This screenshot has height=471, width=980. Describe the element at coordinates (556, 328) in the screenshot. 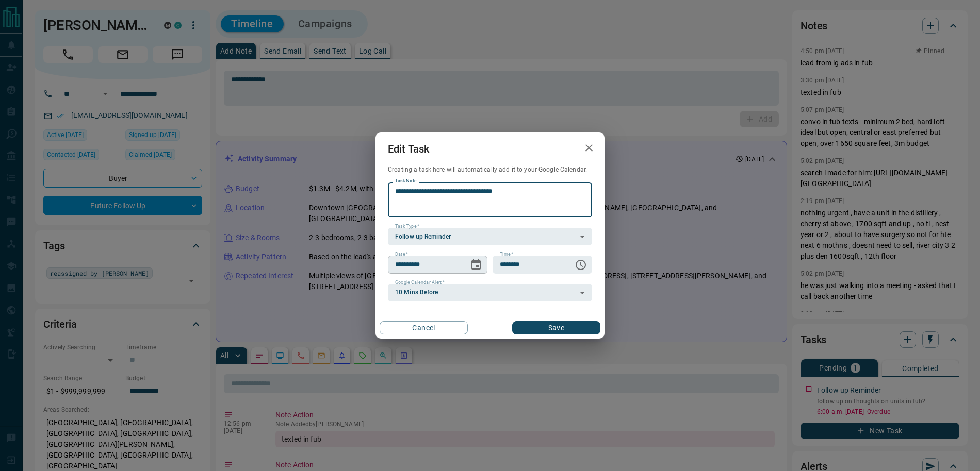

I see `button: Save` at that location.